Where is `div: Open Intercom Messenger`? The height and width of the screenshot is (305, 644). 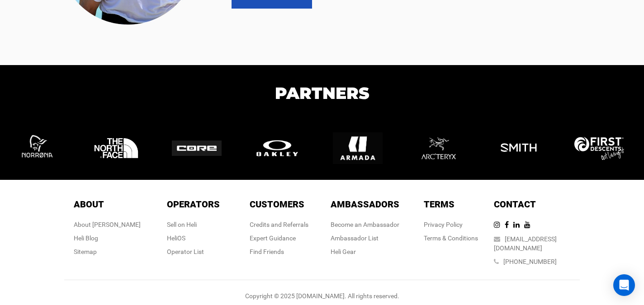 div: Open Intercom Messenger is located at coordinates (624, 285).